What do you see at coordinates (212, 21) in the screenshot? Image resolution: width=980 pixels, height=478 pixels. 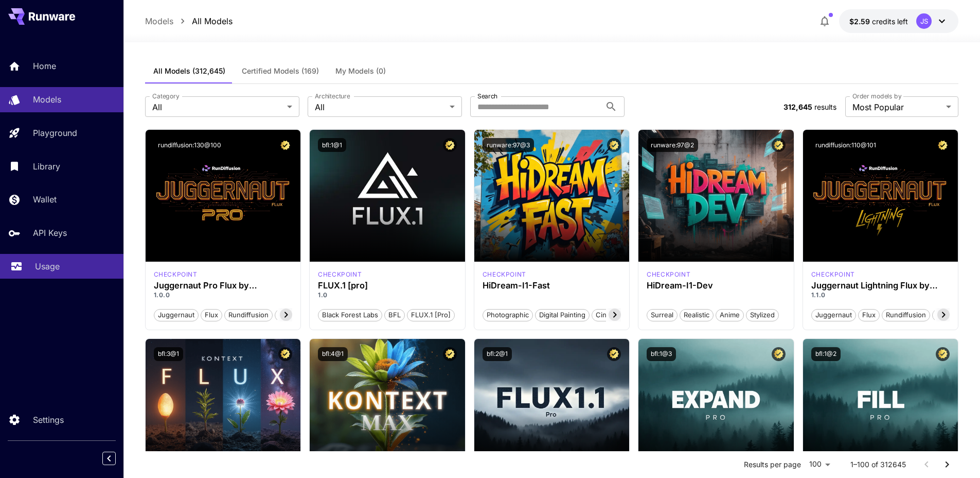 I see `a: All Models` at bounding box center [212, 21].